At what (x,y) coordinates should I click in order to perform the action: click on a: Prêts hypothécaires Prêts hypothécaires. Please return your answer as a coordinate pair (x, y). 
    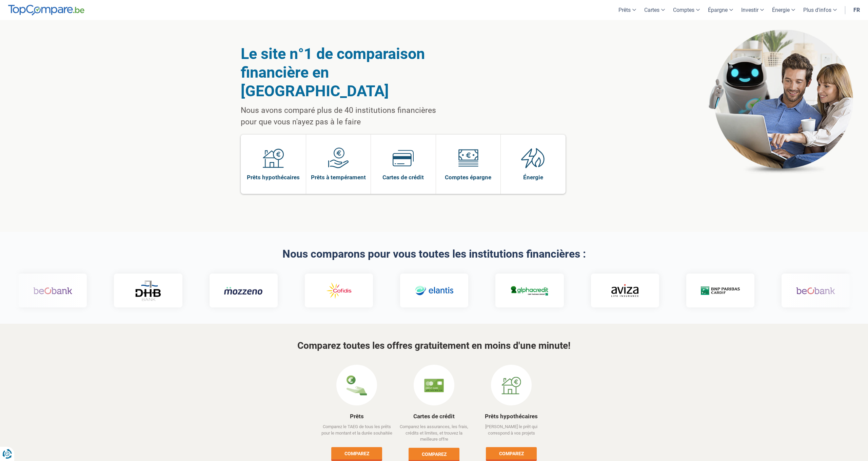
    Looking at the image, I should click on (274, 164).